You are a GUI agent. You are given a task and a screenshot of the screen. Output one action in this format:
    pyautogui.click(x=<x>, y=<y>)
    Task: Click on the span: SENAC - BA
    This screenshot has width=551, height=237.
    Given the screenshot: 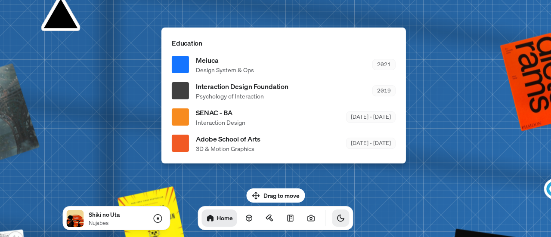 What is the action you would take?
    pyautogui.click(x=220, y=113)
    